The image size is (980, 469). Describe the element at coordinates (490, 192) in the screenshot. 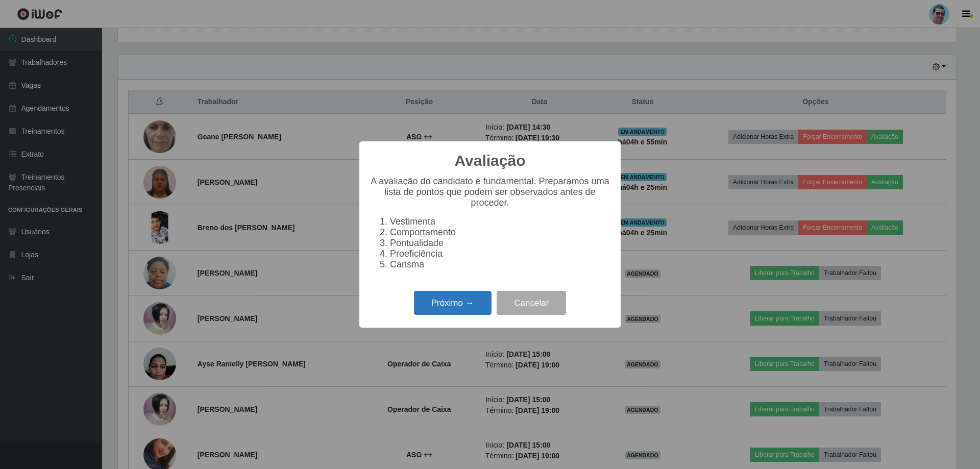

I see `p: A avaliação do candidato é fundamental. Preparamos uma lista de pontos que podem ser observados a...` at that location.